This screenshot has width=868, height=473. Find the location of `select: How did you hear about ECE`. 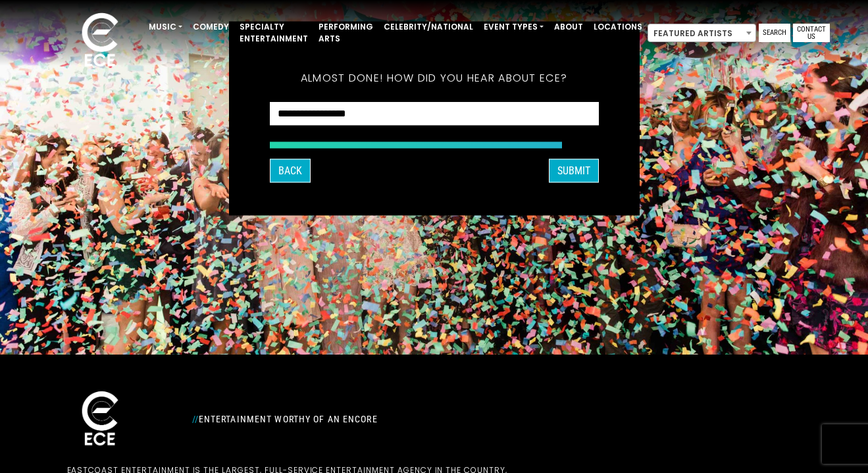

select: How did you hear about ECE is located at coordinates (434, 113).